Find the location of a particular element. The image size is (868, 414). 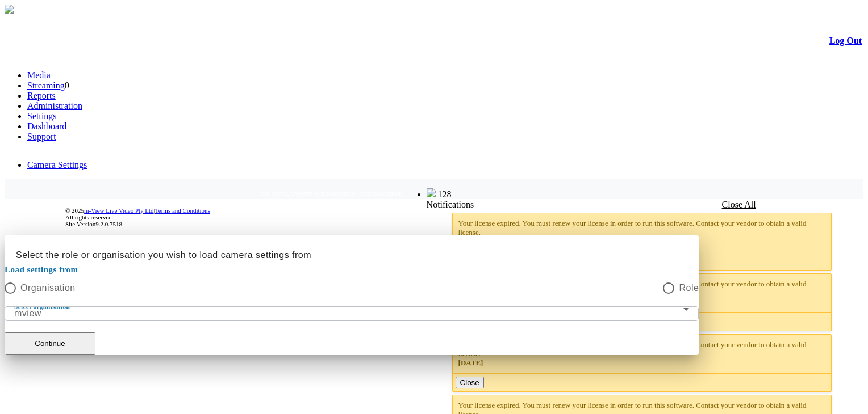

span: Welcome, System Administrator (Administrator) is located at coordinates (331, 193).